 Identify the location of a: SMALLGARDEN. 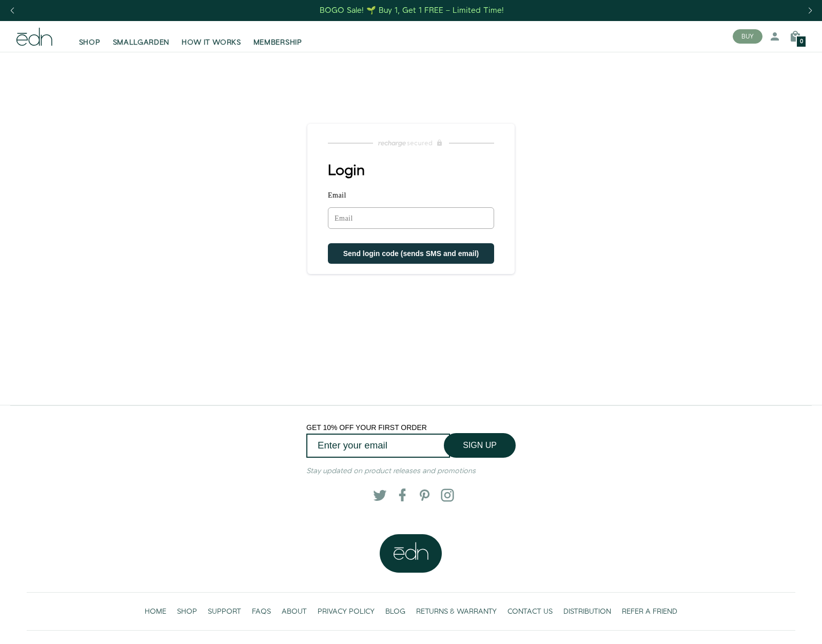
(141, 36).